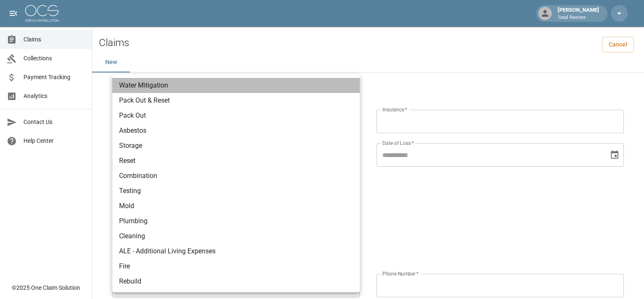  Describe the element at coordinates (236, 101) in the screenshot. I see `li: Pack Out & Reset` at that location.